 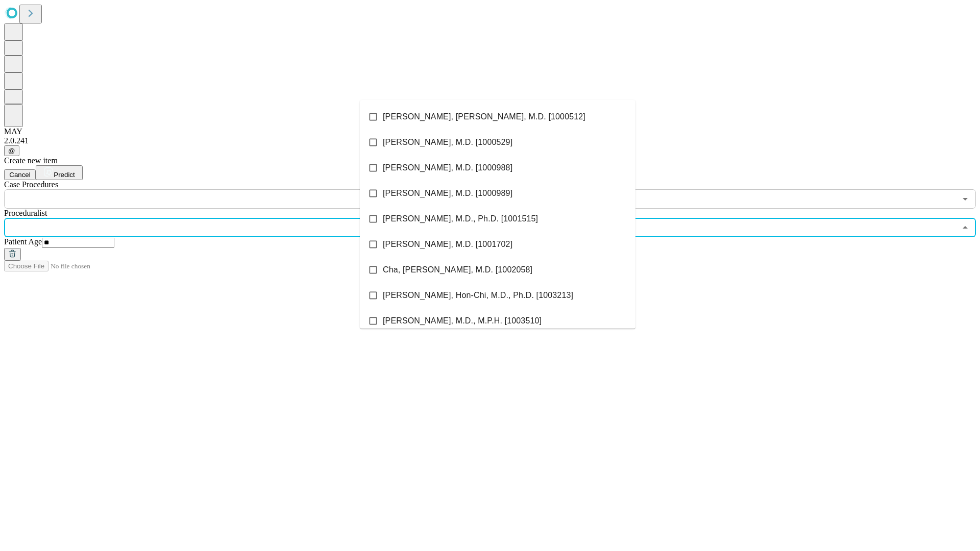 What do you see at coordinates (20, 174) in the screenshot?
I see `button: Cancel` at bounding box center [20, 174].